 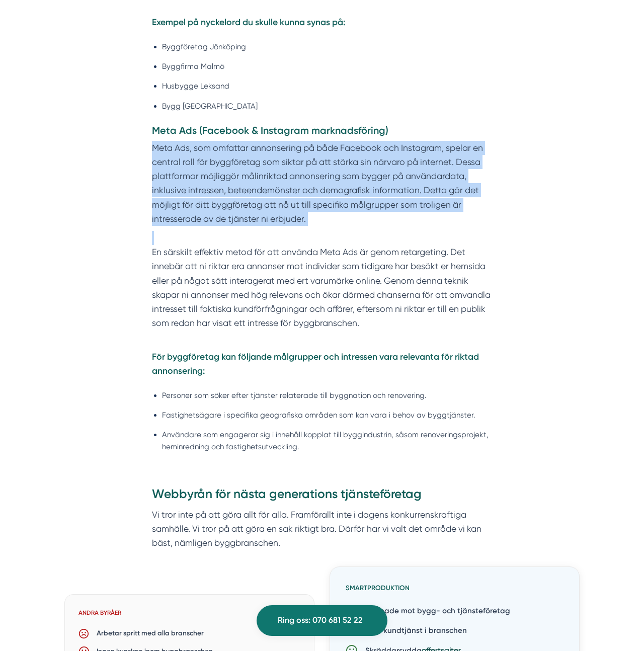 I want to click on strong: För byggföretag kan följande målgrupper och intressen vara relevanta för riktad annonsering:, so click(x=316, y=364).